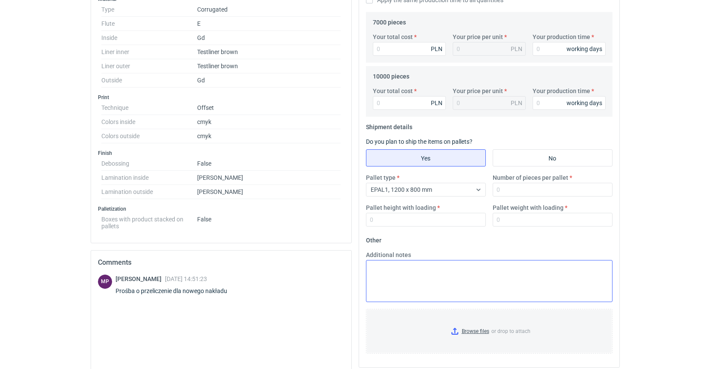 Image resolution: width=710 pixels, height=369 pixels. I want to click on legend: 10000 pieces, so click(391, 75).